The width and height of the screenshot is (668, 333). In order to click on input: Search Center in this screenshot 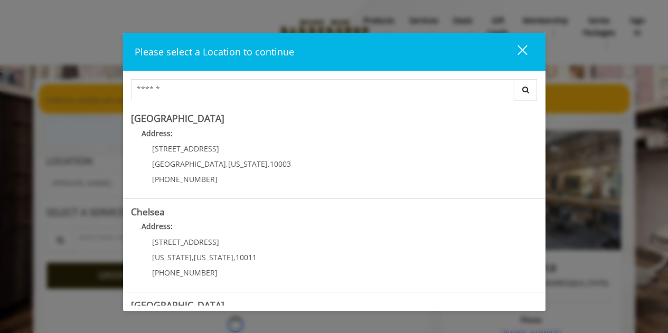, I will do `click(323, 90)`.